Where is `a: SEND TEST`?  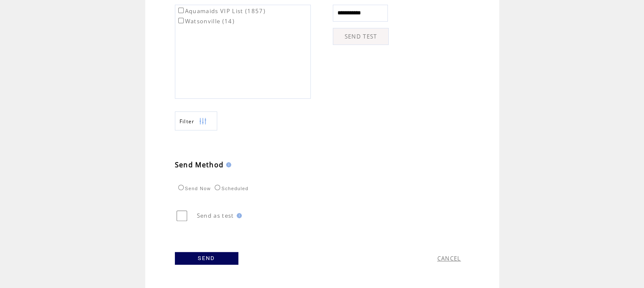 a: SEND TEST is located at coordinates (361, 37).